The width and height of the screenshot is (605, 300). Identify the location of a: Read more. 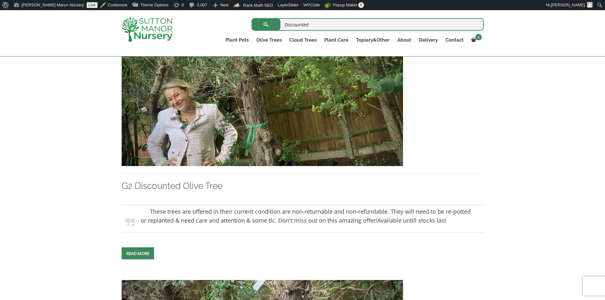
(138, 253).